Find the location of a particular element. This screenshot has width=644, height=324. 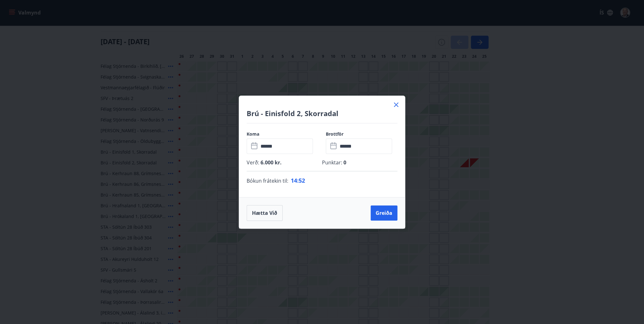

span: 6.000 kr. is located at coordinates (270, 163).